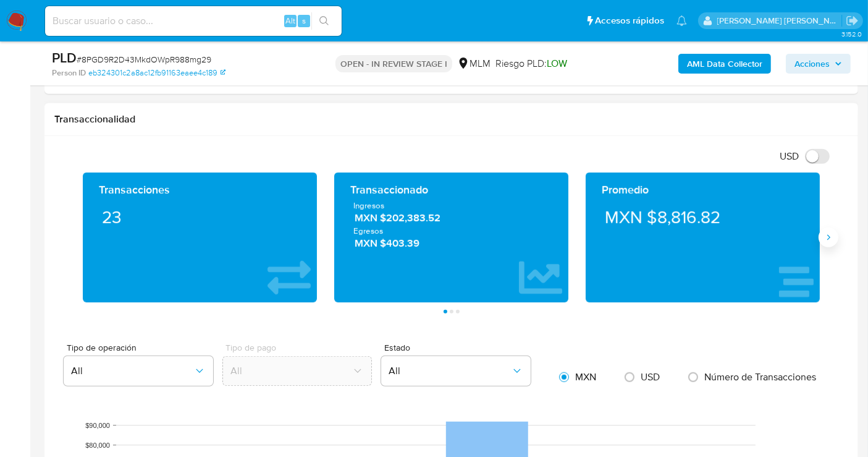 The height and width of the screenshot is (457, 868). Describe the element at coordinates (629, 21) in the screenshot. I see `span: Accesos rápidos` at that location.